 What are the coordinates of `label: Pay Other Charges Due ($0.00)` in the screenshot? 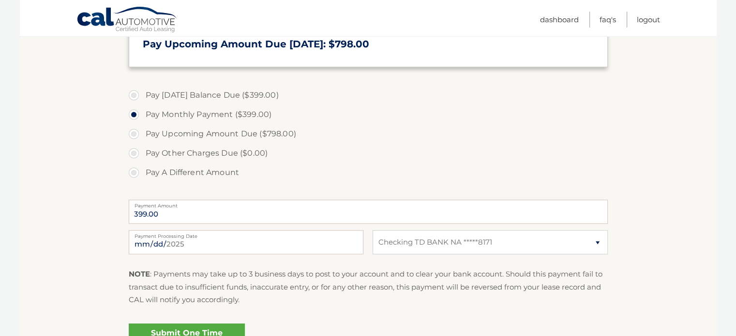 It's located at (368, 153).